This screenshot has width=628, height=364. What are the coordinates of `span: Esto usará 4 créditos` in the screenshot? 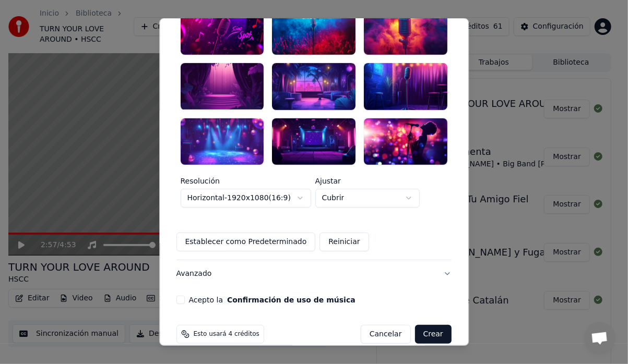 It's located at (227, 335).